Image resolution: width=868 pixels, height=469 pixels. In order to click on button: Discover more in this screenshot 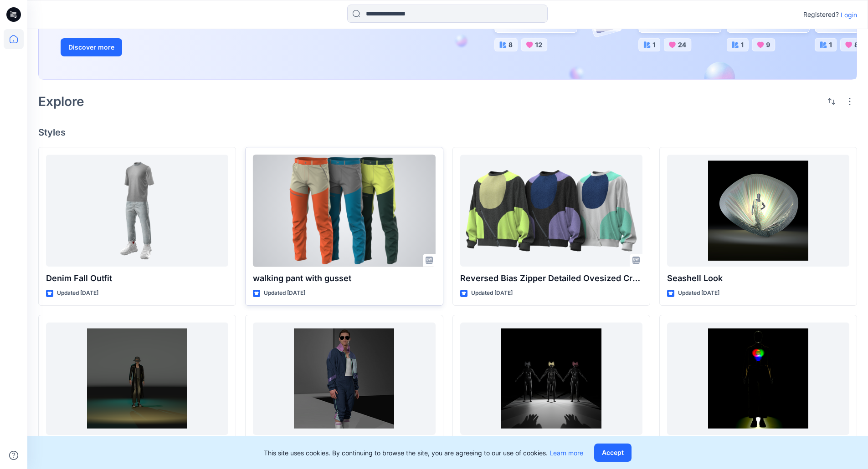, I will do `click(91, 47)`.